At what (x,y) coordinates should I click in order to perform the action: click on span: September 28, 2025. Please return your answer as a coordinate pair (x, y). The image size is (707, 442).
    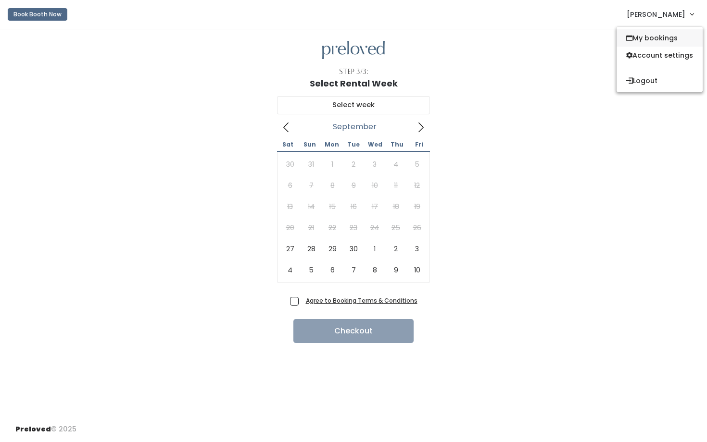
    Looking at the image, I should click on (311, 249).